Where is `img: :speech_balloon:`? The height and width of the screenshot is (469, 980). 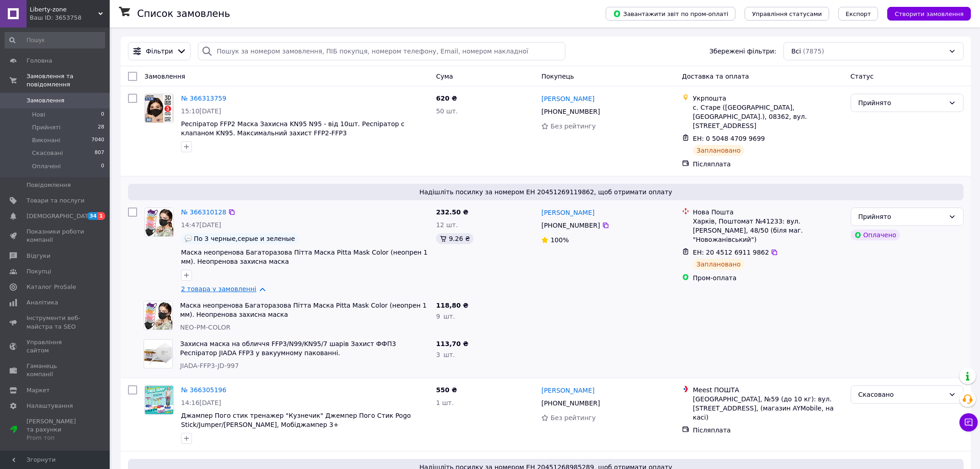
img: :speech_balloon: is located at coordinates (188, 238).